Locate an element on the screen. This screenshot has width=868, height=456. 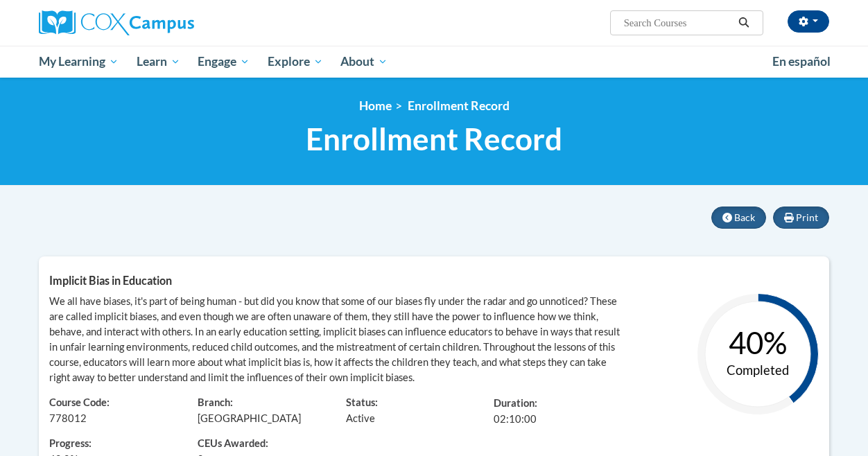
span: About is located at coordinates (364, 62).